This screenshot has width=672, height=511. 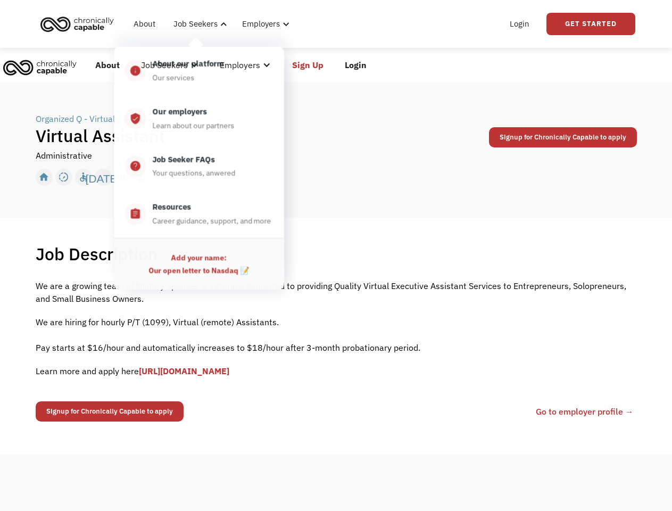 What do you see at coordinates (179, 111) in the screenshot?
I see `div: Our employers` at bounding box center [179, 111].